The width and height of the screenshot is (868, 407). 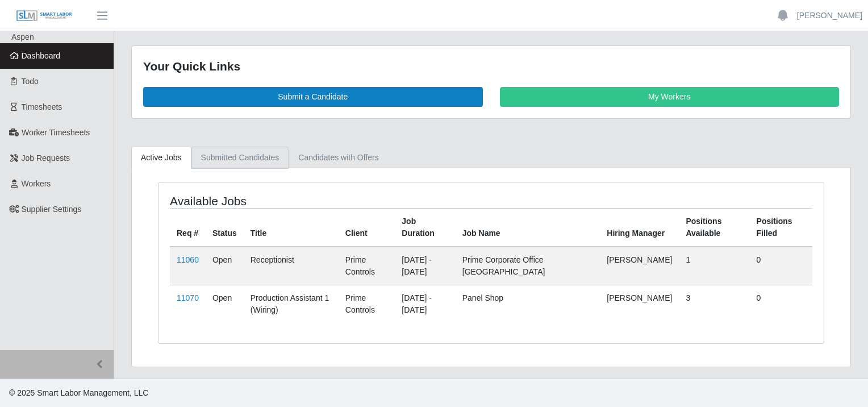 I want to click on td: Production Assistant 1 (Wiring), so click(x=291, y=303).